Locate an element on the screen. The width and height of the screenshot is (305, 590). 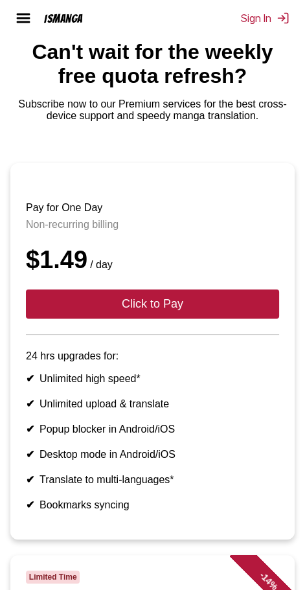
h3: Pay for One Day is located at coordinates (152, 208).